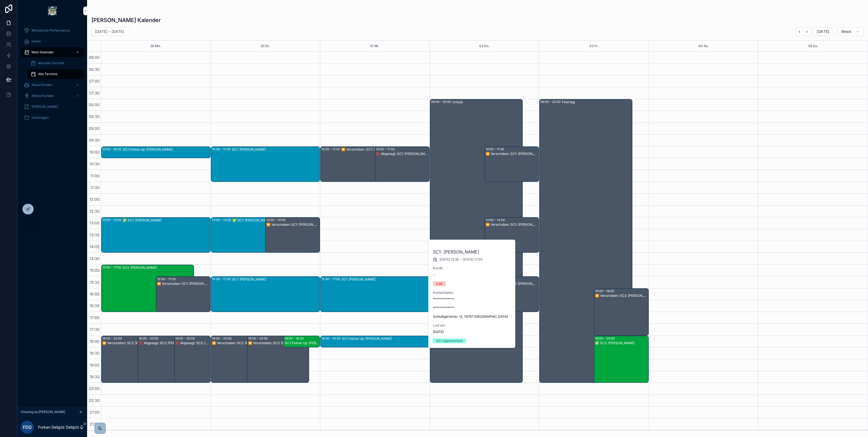 This screenshot has height=437, width=868. What do you see at coordinates (36, 42) in the screenshot?
I see `span: Home` at bounding box center [36, 42].